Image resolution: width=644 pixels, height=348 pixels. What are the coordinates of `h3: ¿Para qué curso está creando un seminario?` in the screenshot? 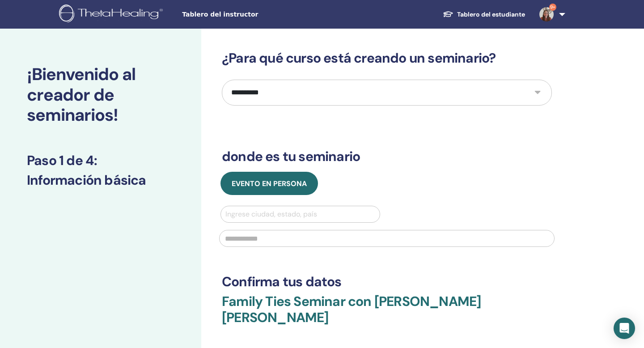 It's located at (387, 58).